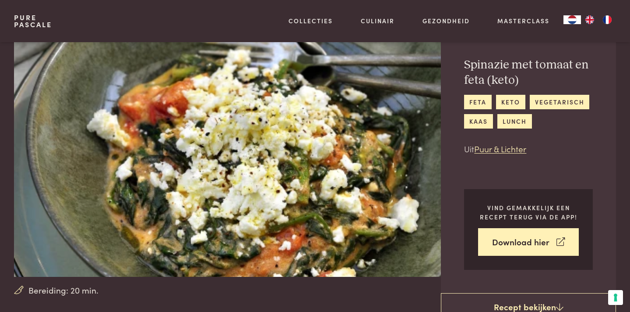 This screenshot has height=312, width=630. Describe the element at coordinates (608, 20) in the screenshot. I see `a: FR` at that location.